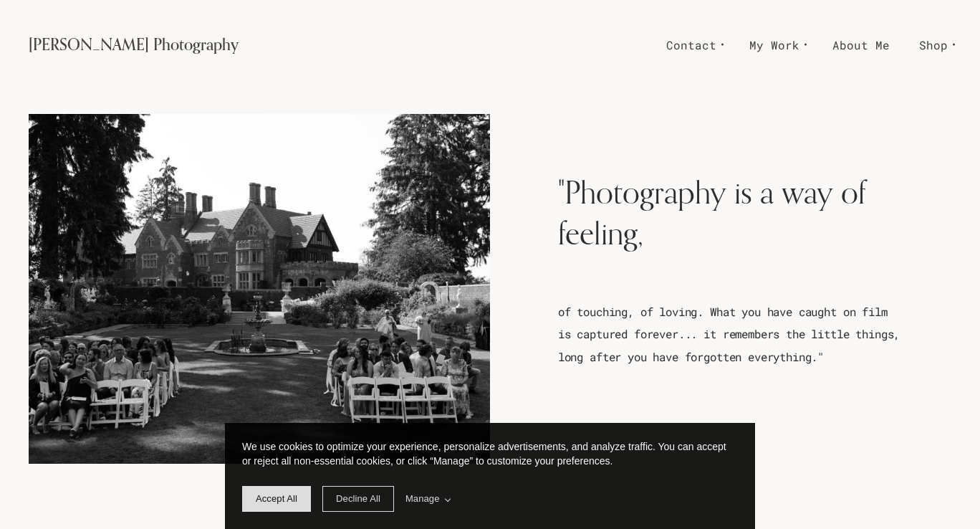  Describe the element at coordinates (358, 499) in the screenshot. I see `span: deny cookie message` at that location.